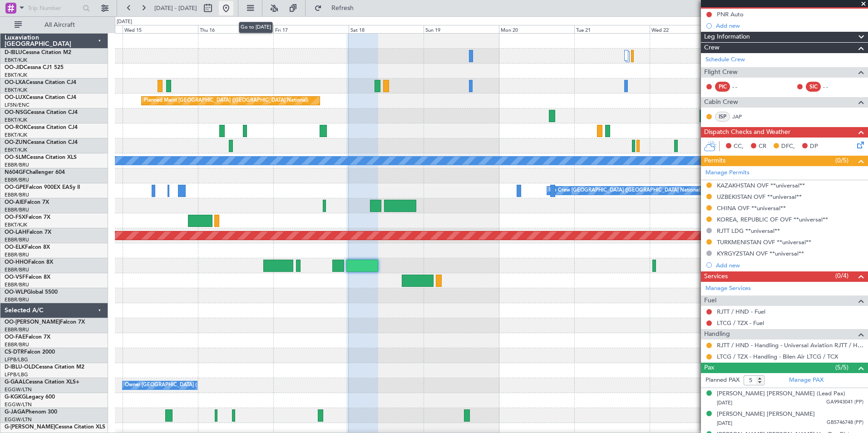 The height and width of the screenshot is (433, 868). Describe the element at coordinates (741, 311) in the screenshot. I see `a: RJTT / HND - Fuel` at that location.